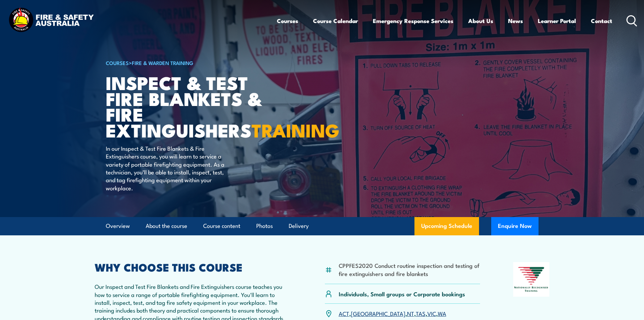 Image resolution: width=644 pixels, height=320 pixels. Describe the element at coordinates (411, 313) in the screenshot. I see `a: NT` at that location.